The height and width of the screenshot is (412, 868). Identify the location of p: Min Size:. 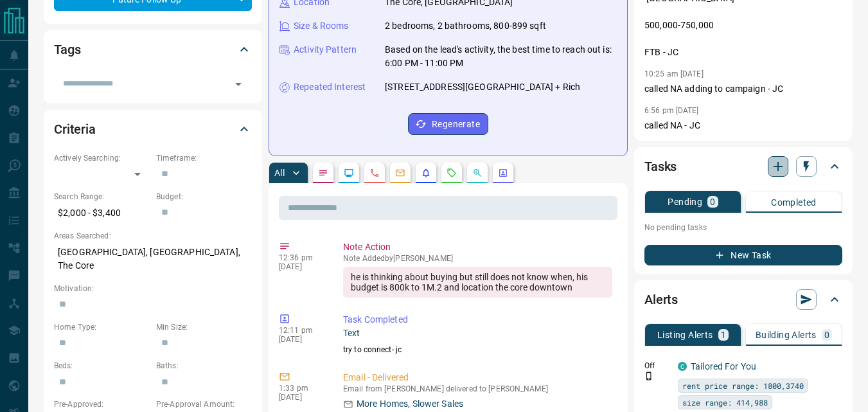
(204, 327).